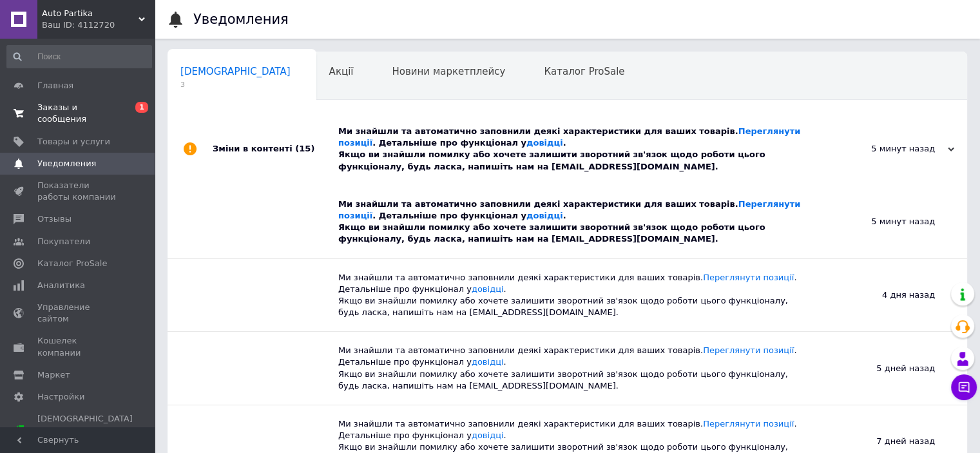  Describe the element at coordinates (78, 347) in the screenshot. I see `span: Кошелек компании` at that location.